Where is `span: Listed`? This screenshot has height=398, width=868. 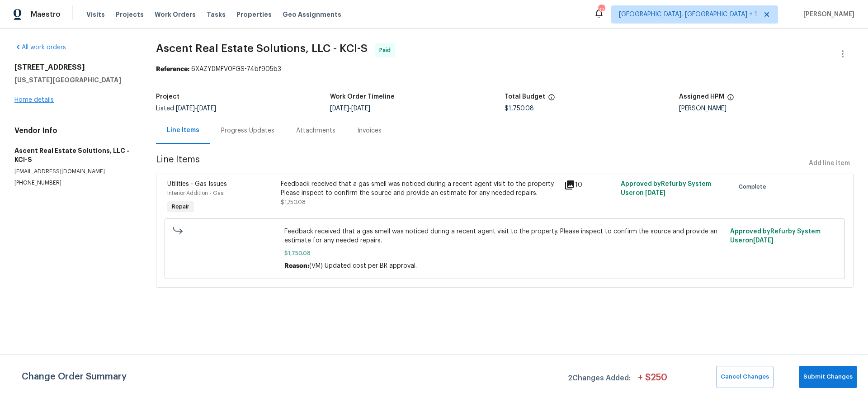 span: Listed is located at coordinates (186, 109).